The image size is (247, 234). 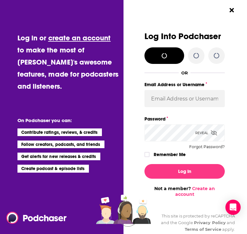 I want to click on label: Password, so click(x=184, y=119).